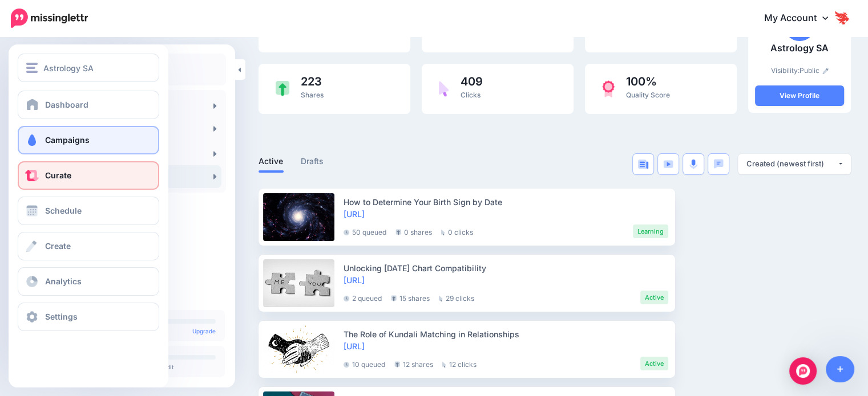 Image resolution: width=868 pixels, height=396 pixels. I want to click on span: Audience, so click(647, 33).